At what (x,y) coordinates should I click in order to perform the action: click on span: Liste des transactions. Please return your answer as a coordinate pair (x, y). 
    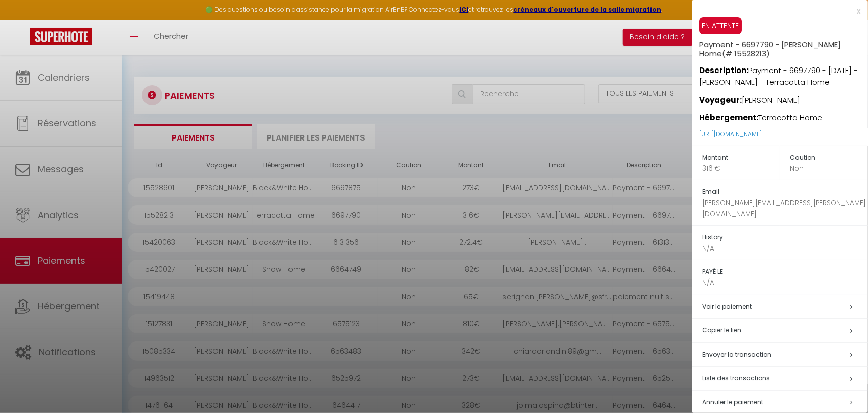
    Looking at the image, I should click on (736, 378).